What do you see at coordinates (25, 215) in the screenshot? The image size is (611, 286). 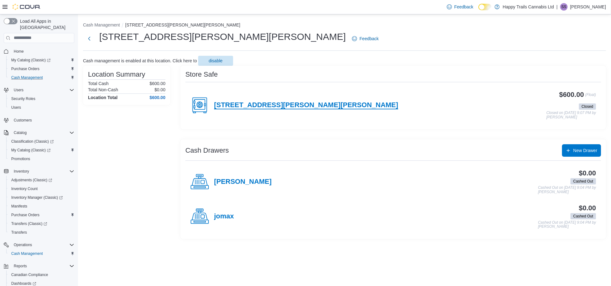 I see `a: Purchase Orders` at bounding box center [25, 215].